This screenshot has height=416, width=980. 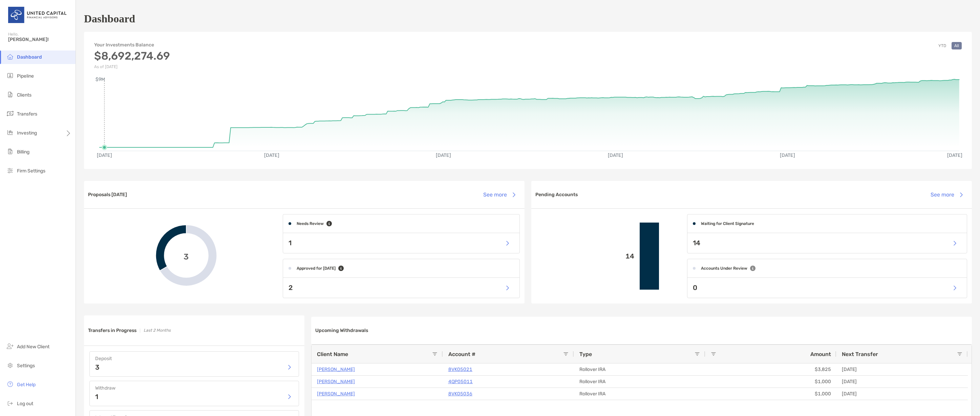 I want to click on a: 4QP05011, so click(x=461, y=381).